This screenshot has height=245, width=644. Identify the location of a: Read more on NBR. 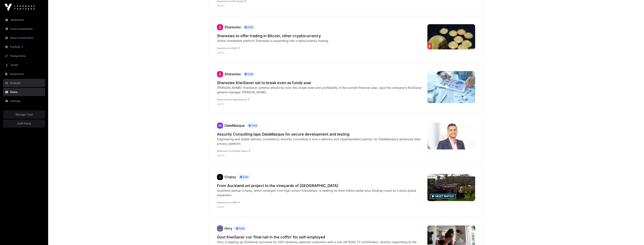
(228, 202).